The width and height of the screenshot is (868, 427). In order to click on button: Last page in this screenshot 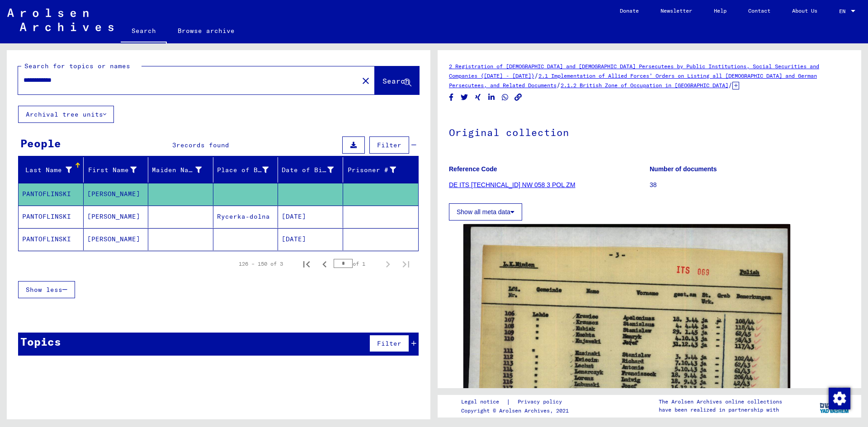, I will do `click(406, 264)`.